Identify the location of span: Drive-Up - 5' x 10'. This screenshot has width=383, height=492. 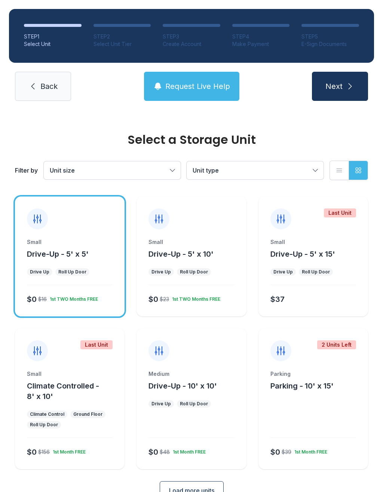
(181, 254).